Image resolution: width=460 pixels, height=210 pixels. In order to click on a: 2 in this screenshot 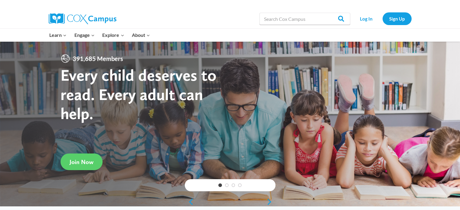, I will do `click(227, 185)`.